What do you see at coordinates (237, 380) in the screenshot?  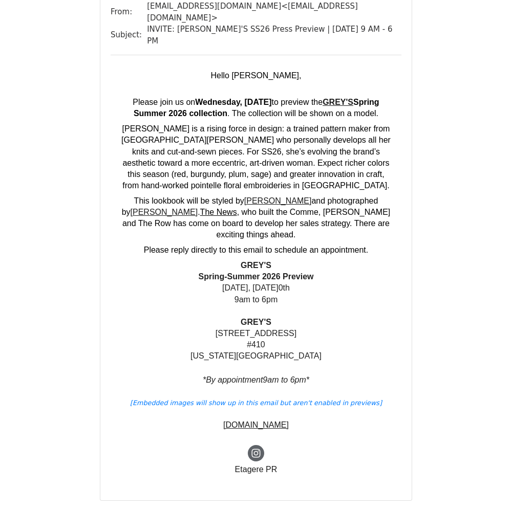 I see `span: y appointment` at bounding box center [237, 380].